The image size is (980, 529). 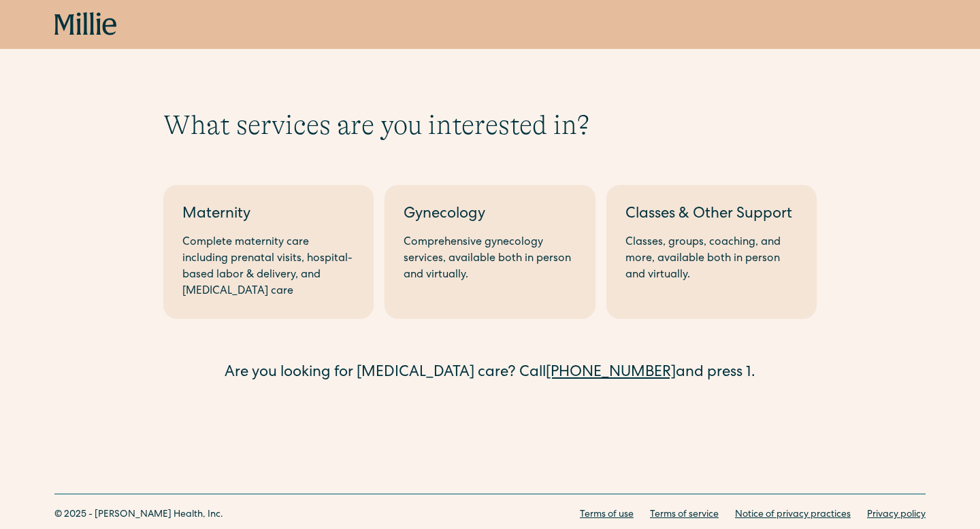 What do you see at coordinates (607, 515) in the screenshot?
I see `a: Terms of use` at bounding box center [607, 515].